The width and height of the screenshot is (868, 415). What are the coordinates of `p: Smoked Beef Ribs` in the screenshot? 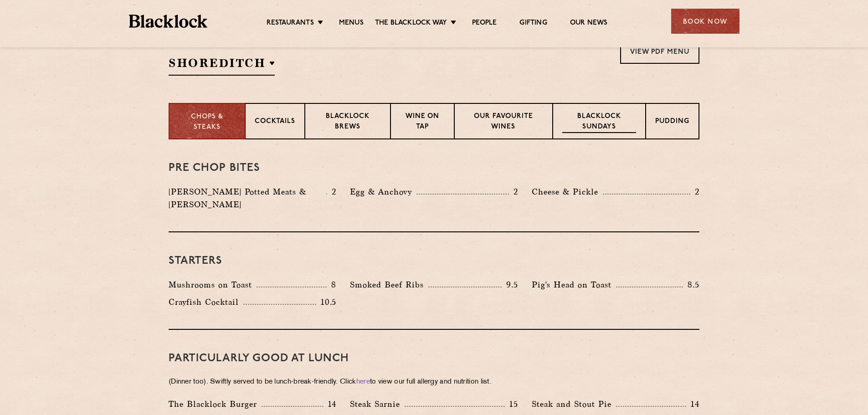 It's located at (389, 285).